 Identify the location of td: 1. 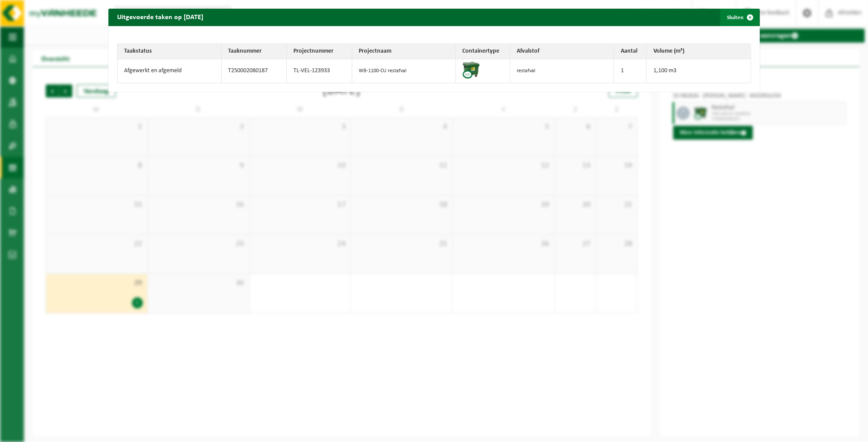
(630, 71).